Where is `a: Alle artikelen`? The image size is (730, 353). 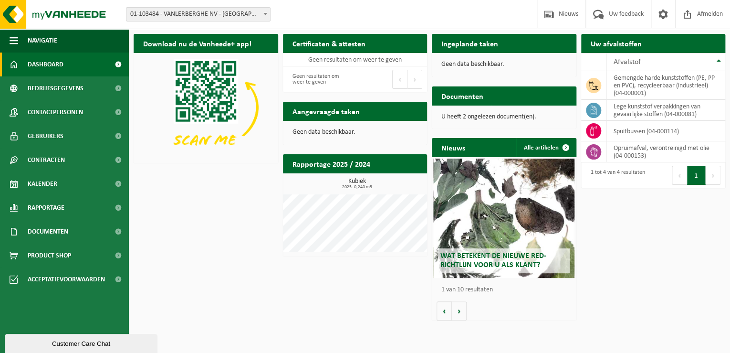 a: Alle artikelen is located at coordinates (546, 147).